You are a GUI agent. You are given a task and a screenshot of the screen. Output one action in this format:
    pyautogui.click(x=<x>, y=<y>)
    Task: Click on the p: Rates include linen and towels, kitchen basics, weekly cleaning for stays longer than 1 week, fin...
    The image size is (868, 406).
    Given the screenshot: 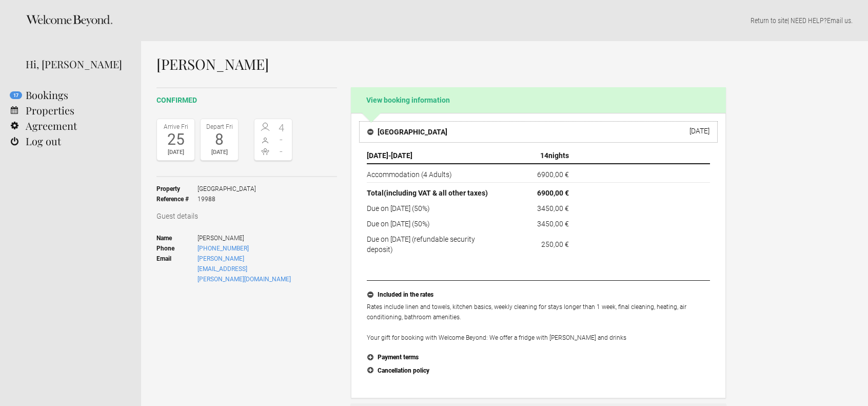 What is the action you would take?
    pyautogui.click(x=538, y=322)
    